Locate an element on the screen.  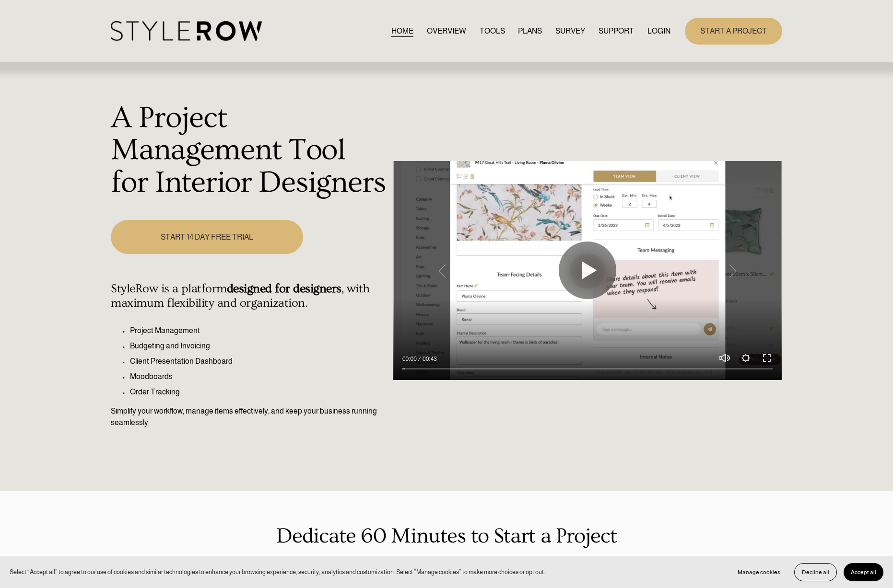
a: PLANS is located at coordinates (530, 30).